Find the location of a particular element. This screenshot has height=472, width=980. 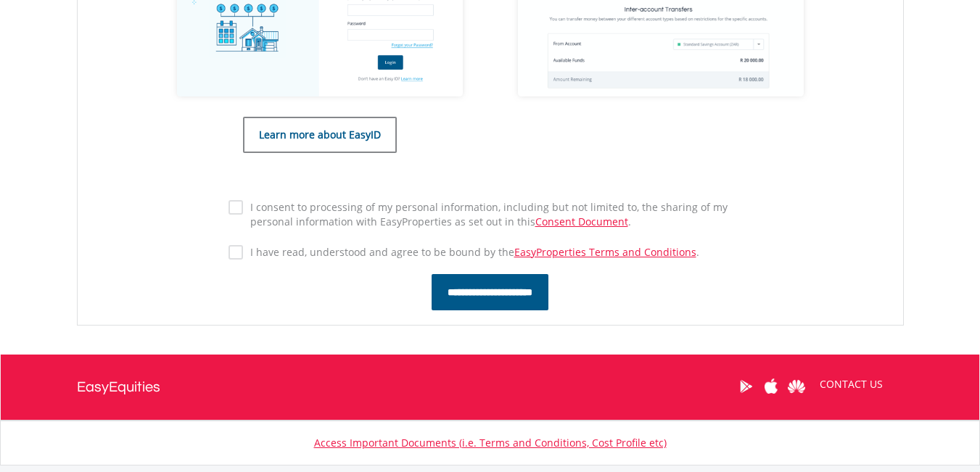

a: Access Important Documents (i.e. Terms and Conditions, Cost Profile etc) is located at coordinates (490, 442).